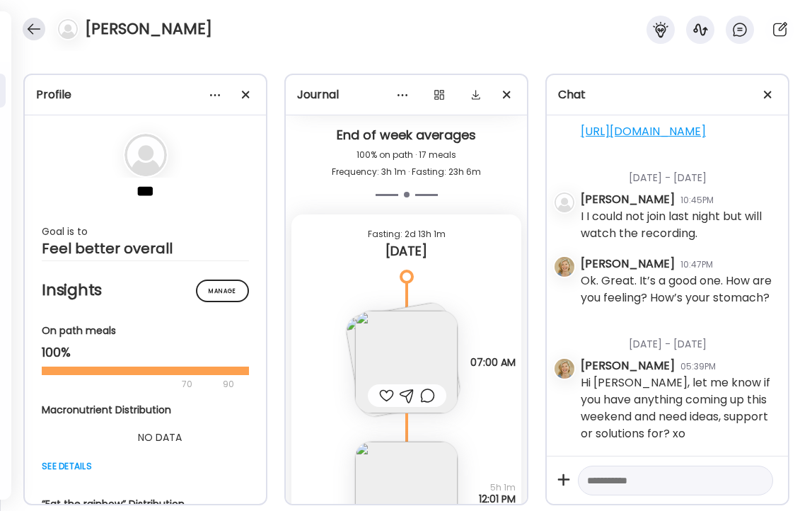 The image size is (812, 511). Describe the element at coordinates (406, 361) in the screenshot. I see `img: images%2FSvn5Qe5nJCewKziEsdyIvX4PWjP2%2FN245VV6NTfeUB0qSuRV2%2FdsSBMnjrl2S0VN4utUy6_240` at that location.